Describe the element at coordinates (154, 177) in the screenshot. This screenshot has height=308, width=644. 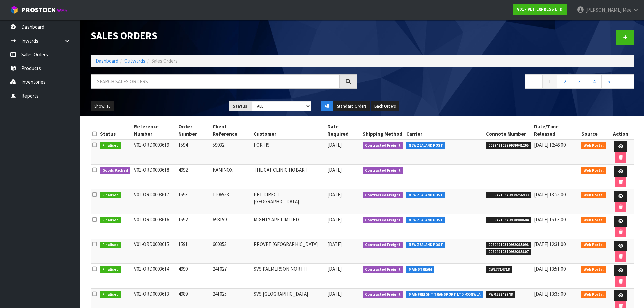
I see `td: V01-ORD0003618` at that location.